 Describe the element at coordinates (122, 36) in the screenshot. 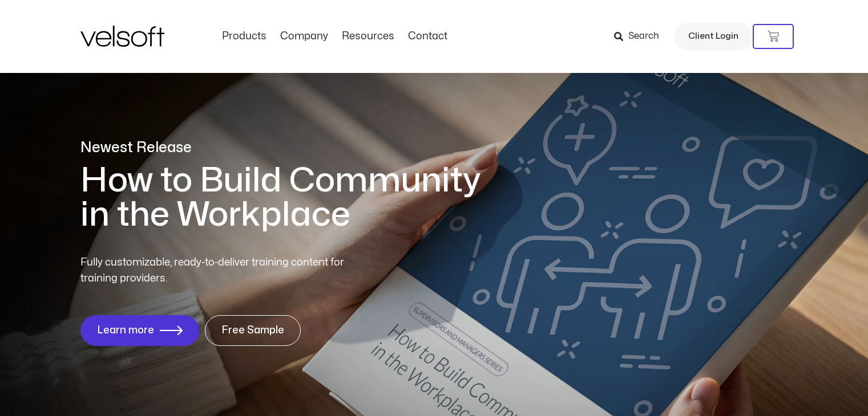

I see `img: Velsoft Training Materials` at that location.